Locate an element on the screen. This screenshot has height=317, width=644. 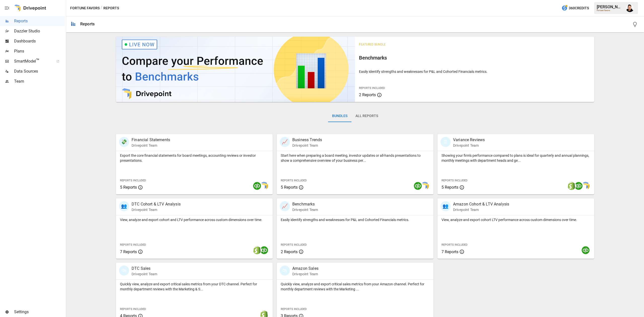
p: Quickly view, analyze and export critical sales metrics from your DTC channel. Perfect for monthl... is located at coordinates (194, 287).